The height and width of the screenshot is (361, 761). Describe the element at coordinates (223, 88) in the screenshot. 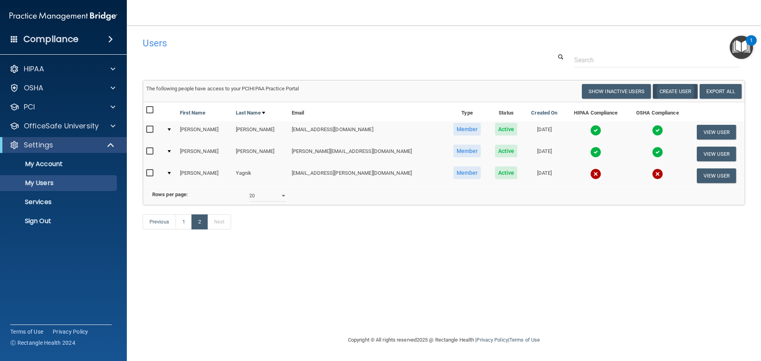

I see `span: The following people have access to your PCIHIPAA Practice Portal` at that location.